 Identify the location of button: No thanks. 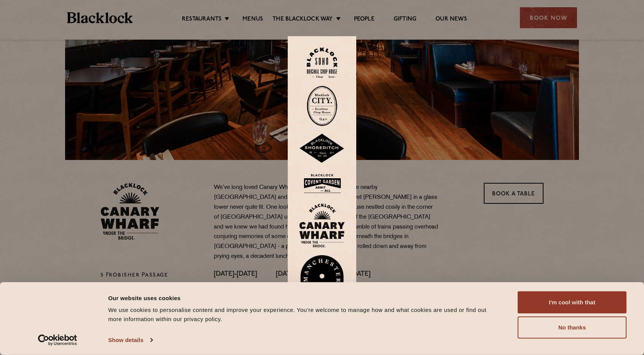
(572, 328).